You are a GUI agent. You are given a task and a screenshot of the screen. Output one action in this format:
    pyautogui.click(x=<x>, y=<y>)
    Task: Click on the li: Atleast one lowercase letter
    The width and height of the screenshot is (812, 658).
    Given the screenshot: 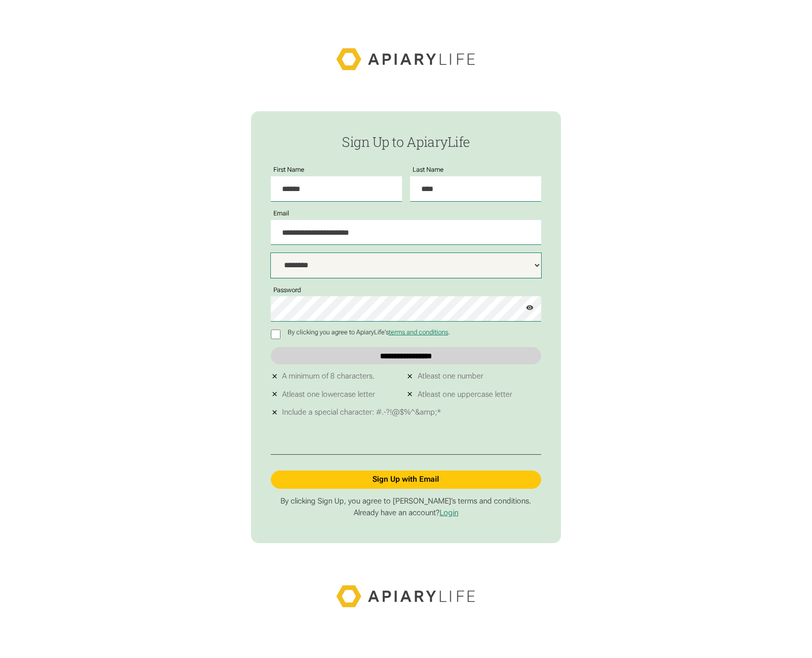 What is the action you would take?
    pyautogui.click(x=339, y=394)
    